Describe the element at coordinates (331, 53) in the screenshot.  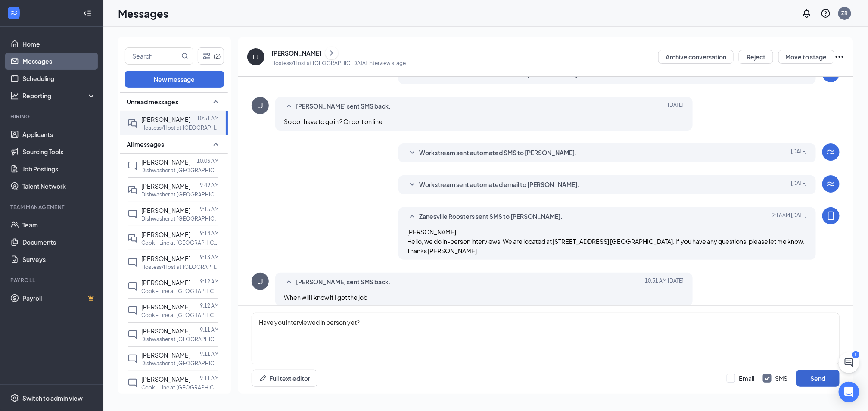
I see `svg: ChevronRight` at that location.